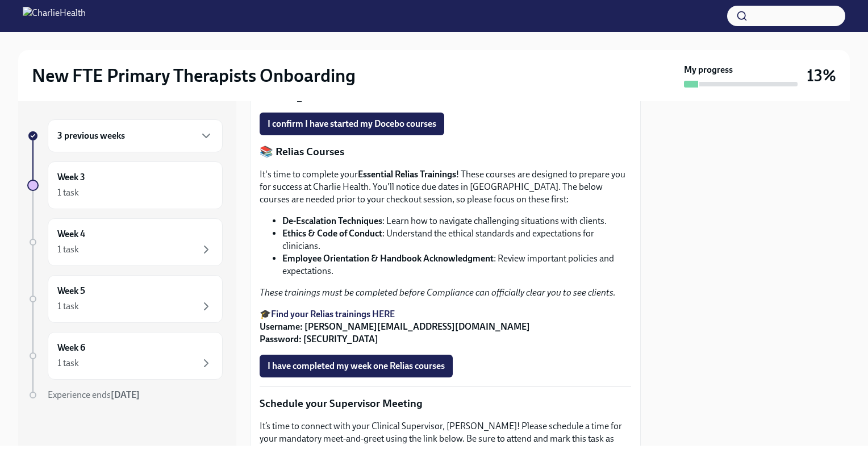  What do you see at coordinates (333, 314) in the screenshot?
I see `a: Find your Relias trainings HERE` at bounding box center [333, 314].